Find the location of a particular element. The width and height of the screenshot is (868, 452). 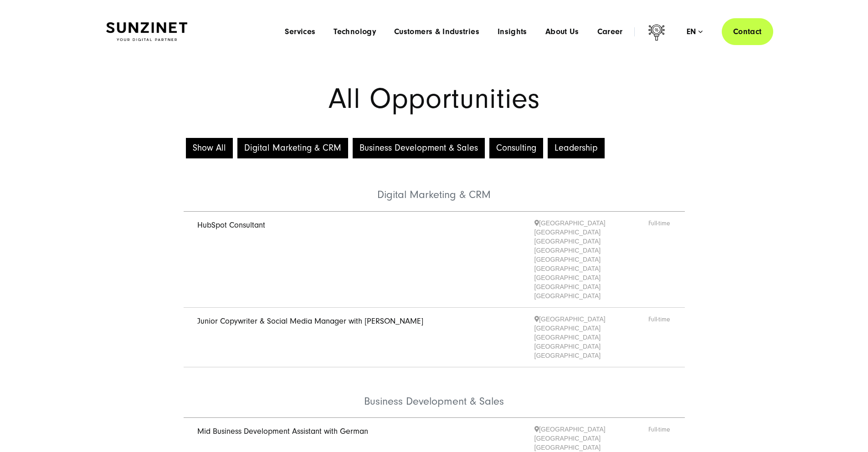

a: Services is located at coordinates (300, 32).